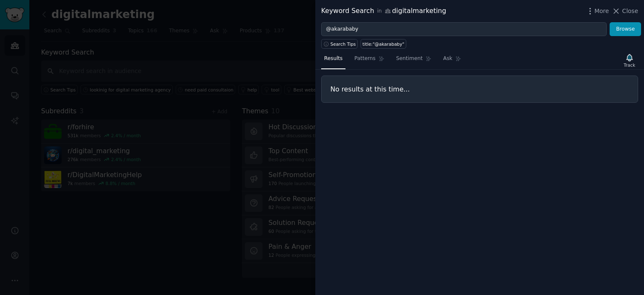 The height and width of the screenshot is (295, 644). I want to click on span: Close, so click(630, 11).